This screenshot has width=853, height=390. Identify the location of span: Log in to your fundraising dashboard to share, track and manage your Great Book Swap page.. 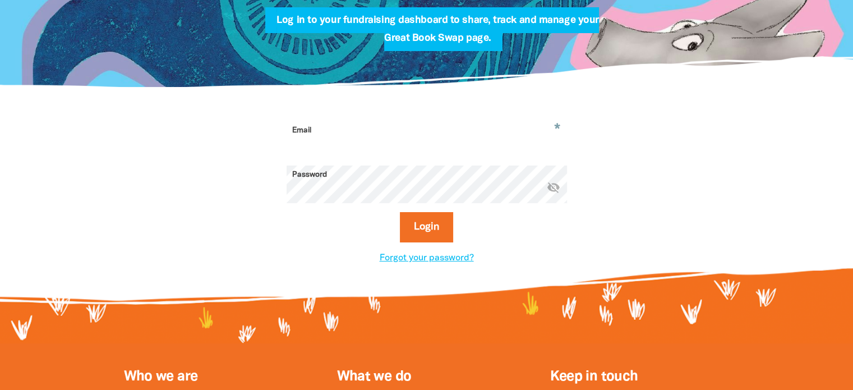
(437, 33).